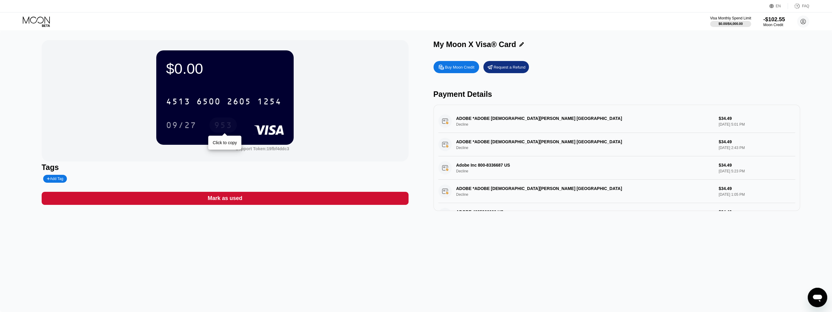 This screenshot has width=832, height=312. What do you see at coordinates (475, 44) in the screenshot?
I see `div: My Moon X Visa® Card` at bounding box center [475, 44].